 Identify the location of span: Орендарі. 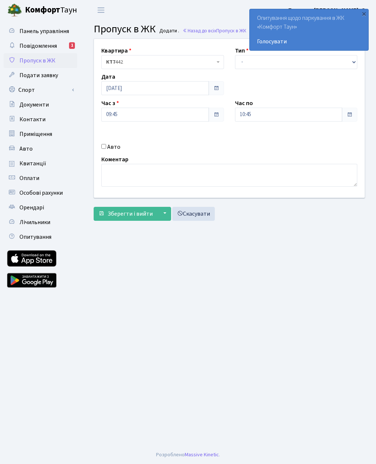
(32, 208).